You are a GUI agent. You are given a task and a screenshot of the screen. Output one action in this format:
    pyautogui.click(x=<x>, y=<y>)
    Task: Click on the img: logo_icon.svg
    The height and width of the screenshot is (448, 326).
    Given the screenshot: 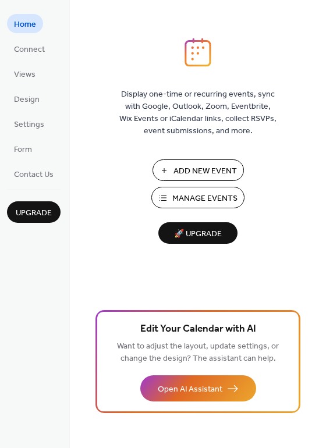 What is the action you would take?
    pyautogui.click(x=198, y=52)
    